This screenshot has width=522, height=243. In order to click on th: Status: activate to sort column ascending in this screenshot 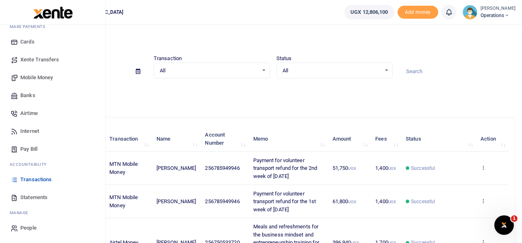, I will do `click(439, 139)`.